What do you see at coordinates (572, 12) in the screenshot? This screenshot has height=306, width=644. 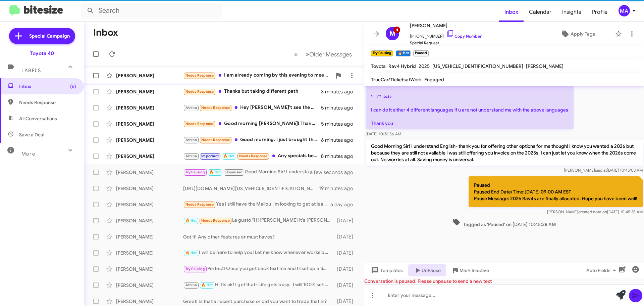 I see `span: Insights` at bounding box center [572, 12].